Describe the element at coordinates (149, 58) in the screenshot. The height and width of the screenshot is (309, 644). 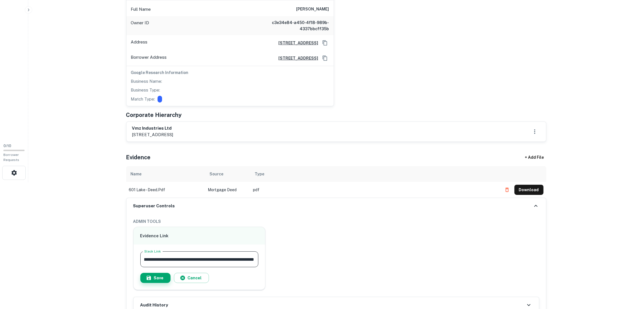
I see `p: Borrower Address` at that location.